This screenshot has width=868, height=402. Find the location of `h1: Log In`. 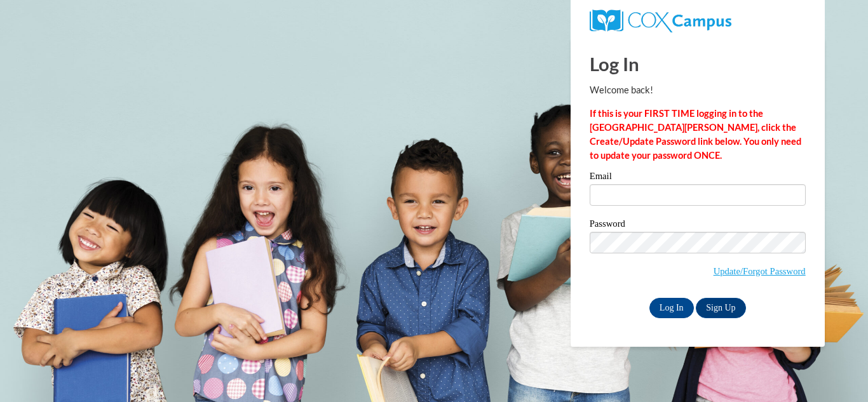

h1: Log In is located at coordinates (698, 64).